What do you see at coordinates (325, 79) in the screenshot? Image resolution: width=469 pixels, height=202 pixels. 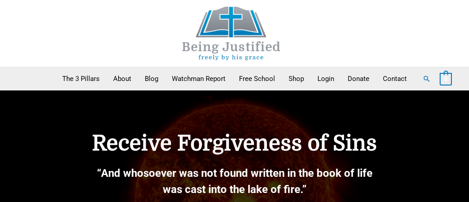 I see `a: Login` at bounding box center [325, 79].